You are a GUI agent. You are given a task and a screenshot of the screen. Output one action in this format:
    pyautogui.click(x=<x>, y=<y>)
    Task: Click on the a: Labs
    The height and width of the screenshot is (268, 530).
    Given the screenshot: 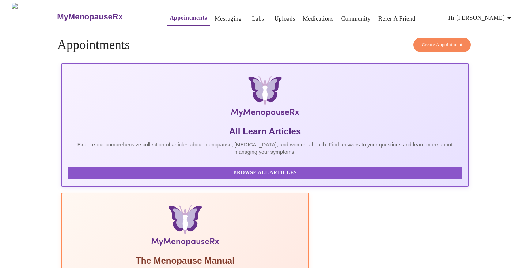 What is the action you would take?
    pyautogui.click(x=258, y=19)
    